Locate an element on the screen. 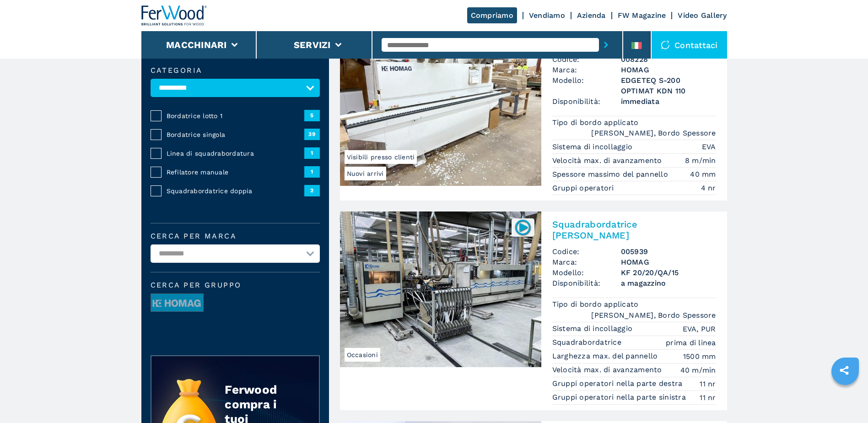  a: Video Gallery is located at coordinates (703, 15).